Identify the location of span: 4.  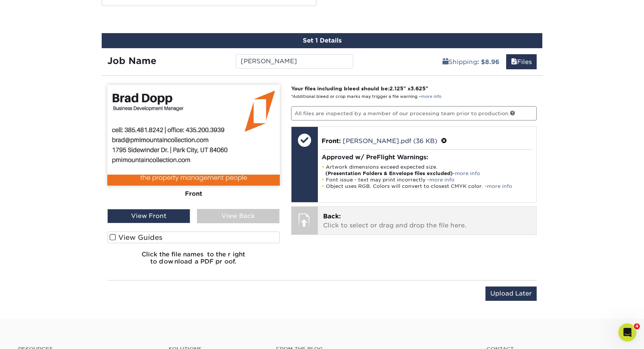
(637, 327).